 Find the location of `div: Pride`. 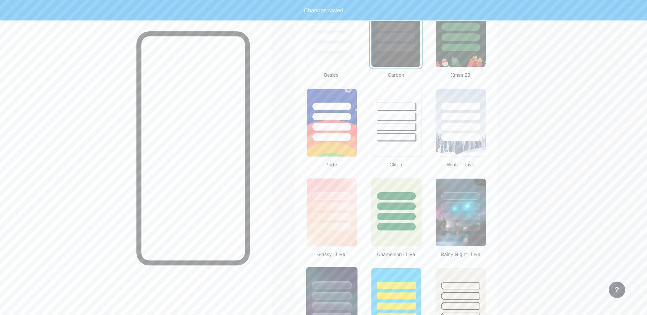

div: Pride is located at coordinates (331, 164).